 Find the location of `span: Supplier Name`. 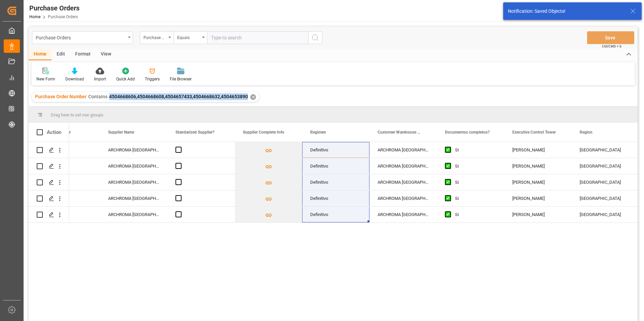

span: Supplier Name is located at coordinates (121, 133).